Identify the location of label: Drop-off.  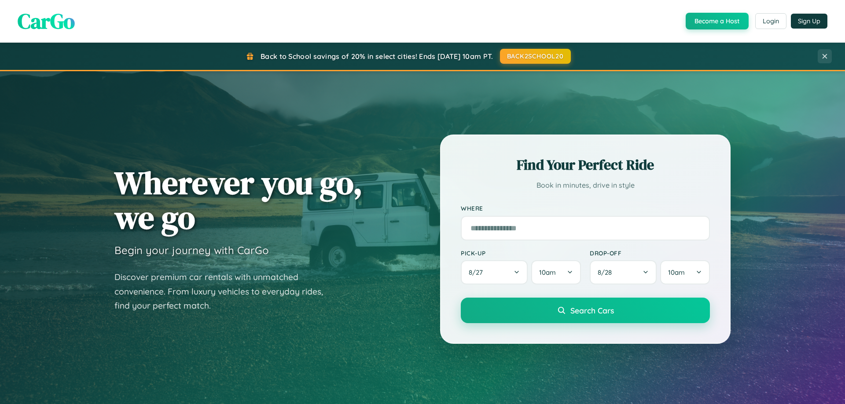
(650, 253).